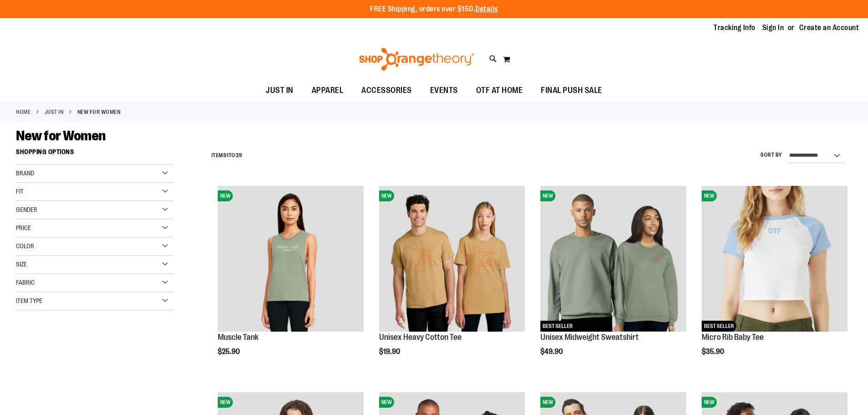 This screenshot has width=868, height=415. What do you see at coordinates (572, 91) in the screenshot?
I see `a: FINAL PUSH SALE` at bounding box center [572, 91].